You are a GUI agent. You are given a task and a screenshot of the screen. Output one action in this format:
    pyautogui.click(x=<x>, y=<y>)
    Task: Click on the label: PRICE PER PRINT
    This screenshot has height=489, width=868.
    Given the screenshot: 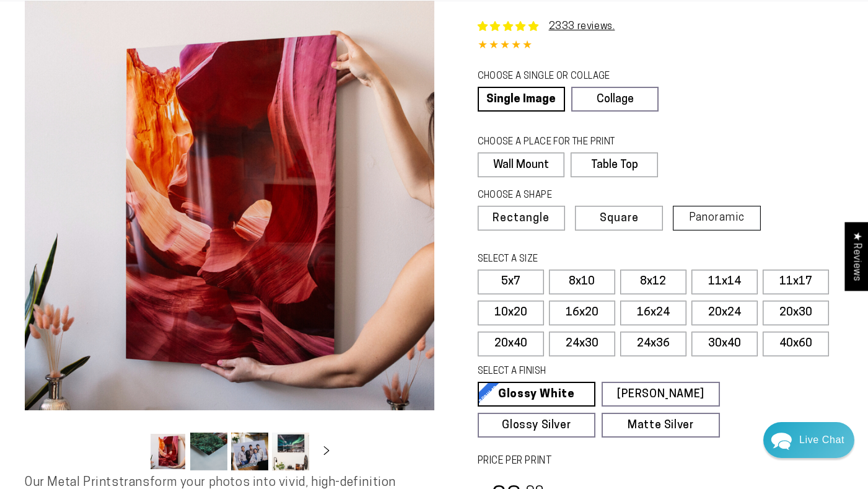 What is the action you would take?
    pyautogui.click(x=661, y=462)
    